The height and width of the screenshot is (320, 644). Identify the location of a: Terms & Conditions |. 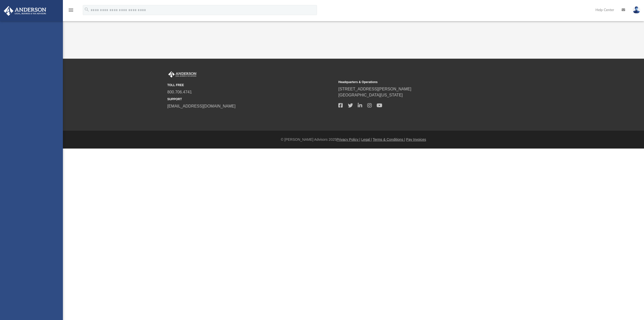
(389, 139).